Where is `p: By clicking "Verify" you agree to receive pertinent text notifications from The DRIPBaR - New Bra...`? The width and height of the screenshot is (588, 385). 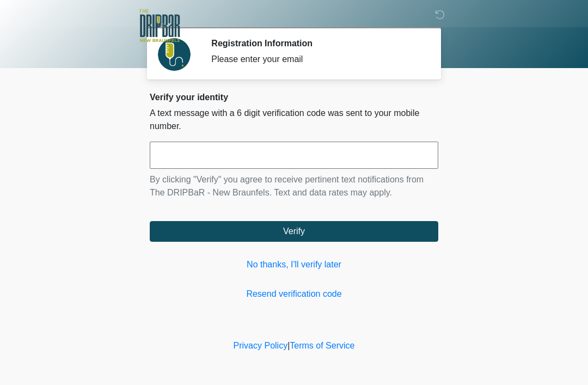
p: By clicking "Verify" you agree to receive pertinent text notifications from The DRIPBaR - New Bra... is located at coordinates (294, 186).